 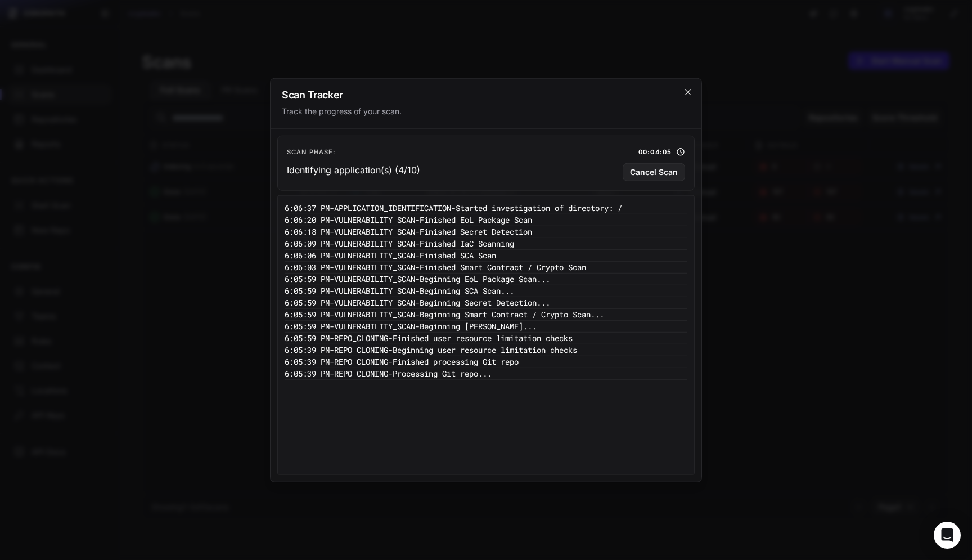 What do you see at coordinates (486, 314) in the screenshot?
I see `pre: 6:05:59 PM - VULNERABILITY_SCAN - Beginning Smart Contract / Crypto Scan...` at bounding box center [486, 314].